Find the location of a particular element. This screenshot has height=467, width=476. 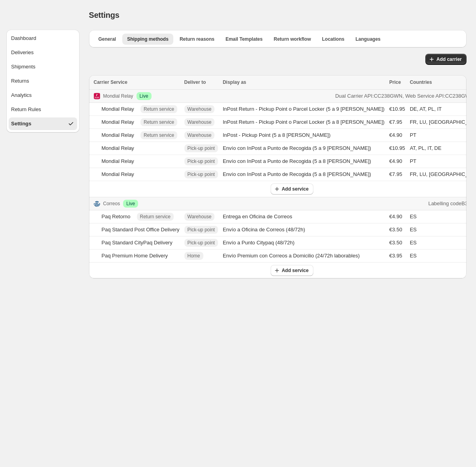

span: Languages is located at coordinates (367, 39).